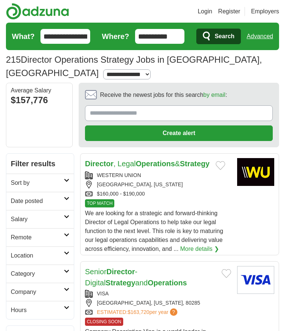  Describe the element at coordinates (37, 11) in the screenshot. I see `img: Adzuna logo` at that location.